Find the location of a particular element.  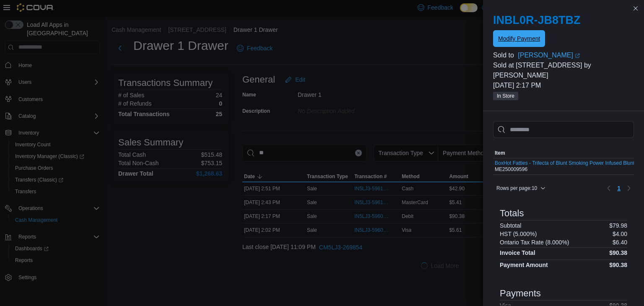

nav: Pagination for table: MemoryTable from EuiInMemoryTable is located at coordinates (619, 188).